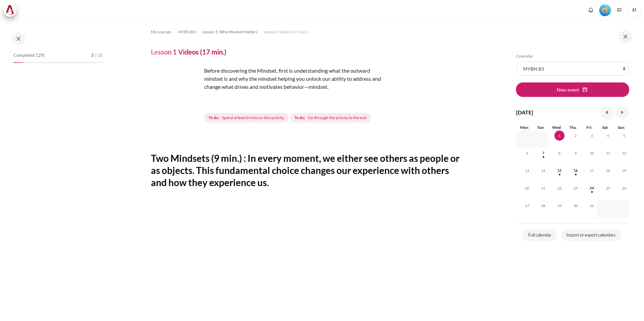 The height and width of the screenshot is (321, 644). What do you see at coordinates (624, 171) in the screenshot?
I see `span: 19` at bounding box center [624, 171].